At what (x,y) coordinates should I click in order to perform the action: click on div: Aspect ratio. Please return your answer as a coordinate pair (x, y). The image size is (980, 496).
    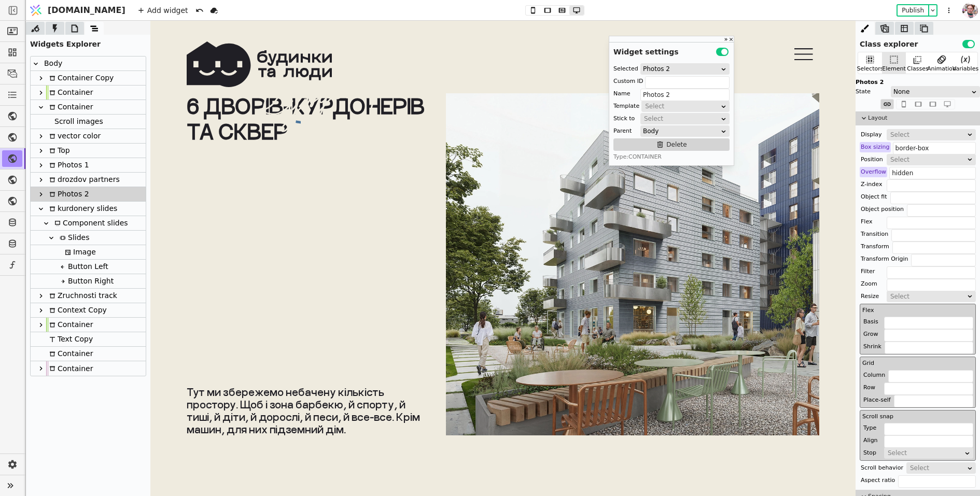
    Looking at the image, I should click on (878, 481).